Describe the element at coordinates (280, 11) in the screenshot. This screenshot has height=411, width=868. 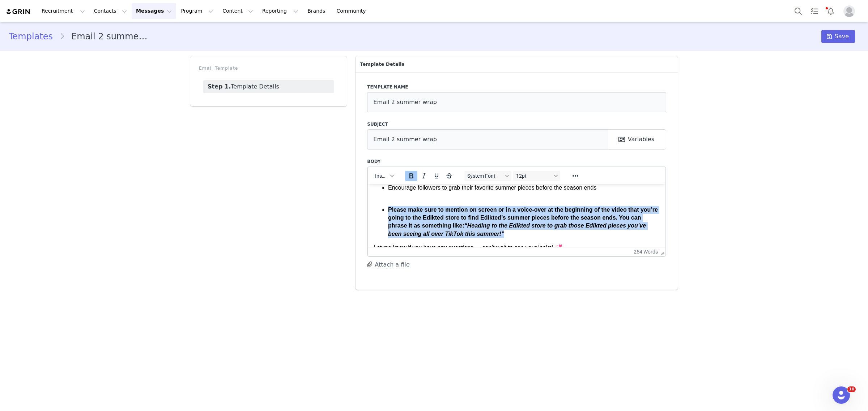
I see `button: Reporting` at that location.